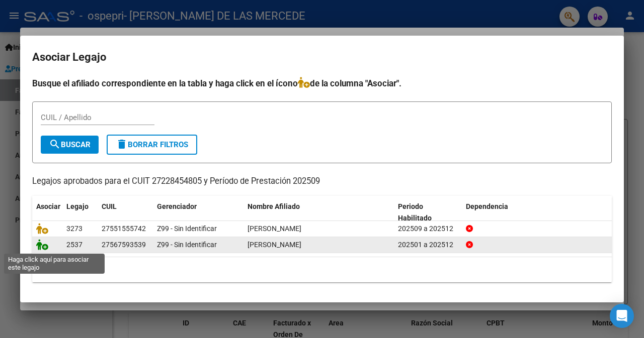  Describe the element at coordinates (322, 57) in the screenshot. I see `h2: Asociar Legajo` at that location.